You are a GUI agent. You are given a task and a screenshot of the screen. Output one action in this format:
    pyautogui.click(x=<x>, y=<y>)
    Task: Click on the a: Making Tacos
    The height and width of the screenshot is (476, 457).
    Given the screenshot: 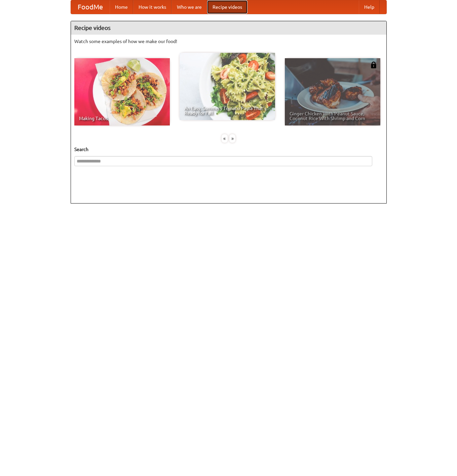 What is the action you would take?
    pyautogui.click(x=122, y=92)
    